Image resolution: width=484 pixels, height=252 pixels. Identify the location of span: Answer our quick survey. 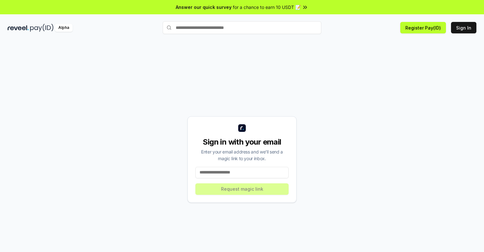
(204, 7).